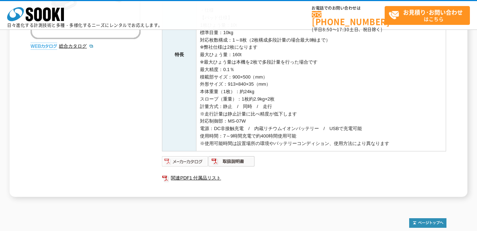  I want to click on img: メーカーカタログ, so click(185, 161).